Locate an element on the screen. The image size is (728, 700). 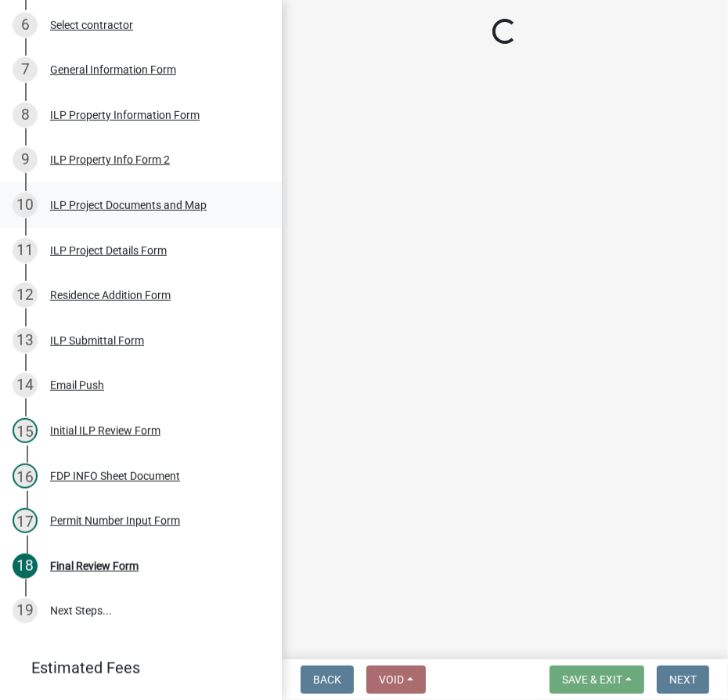
div: Select contractor is located at coordinates (92, 25).